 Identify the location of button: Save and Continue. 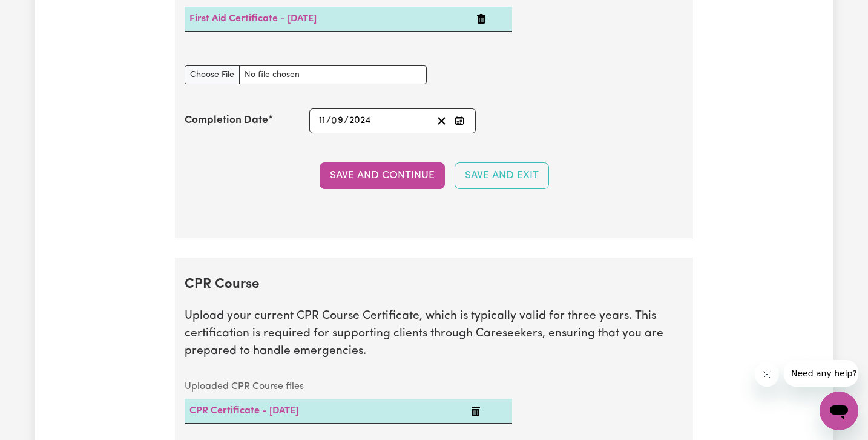
(382, 176).